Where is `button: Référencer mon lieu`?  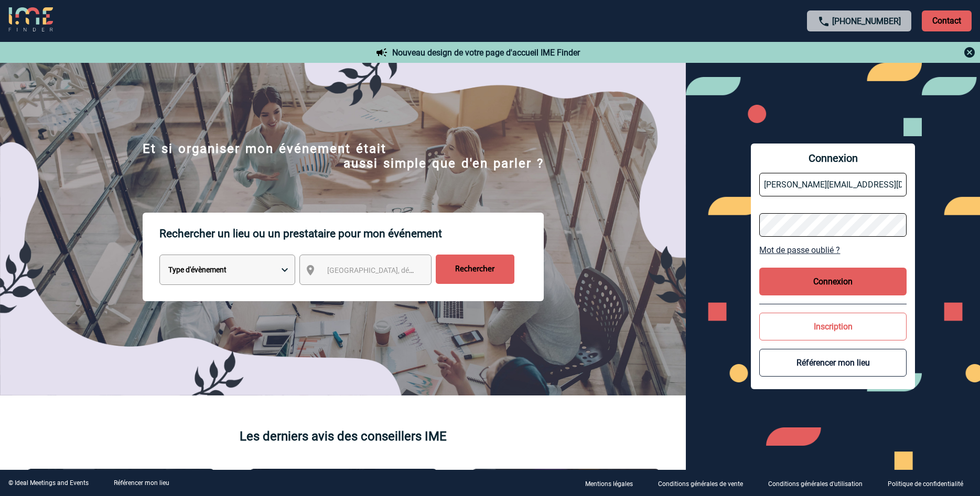 button: Référencer mon lieu is located at coordinates (832, 362).